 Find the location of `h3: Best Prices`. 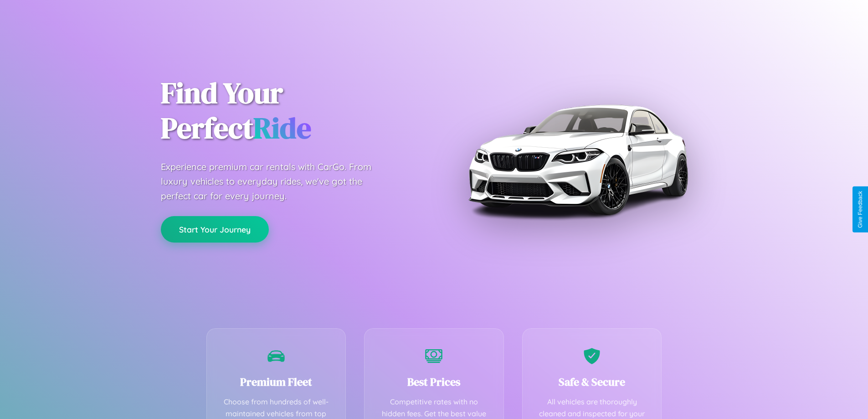

h3: Best Prices is located at coordinates (434, 382).